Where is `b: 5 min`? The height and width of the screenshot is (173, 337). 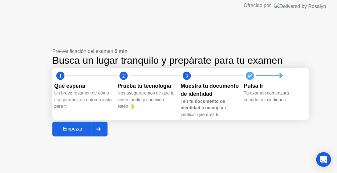 b: 5 min is located at coordinates (121, 51).